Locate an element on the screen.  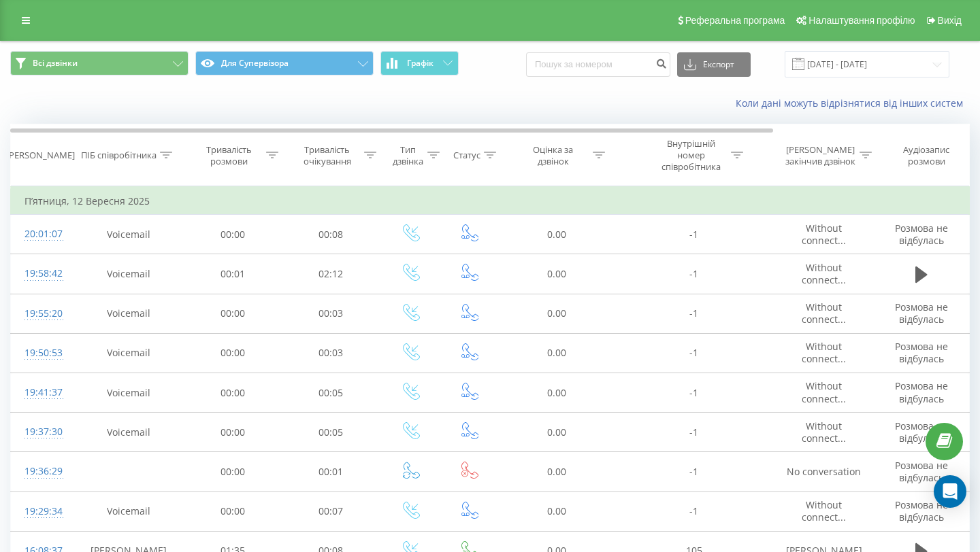
span: Реферальна програма is located at coordinates (735, 21).